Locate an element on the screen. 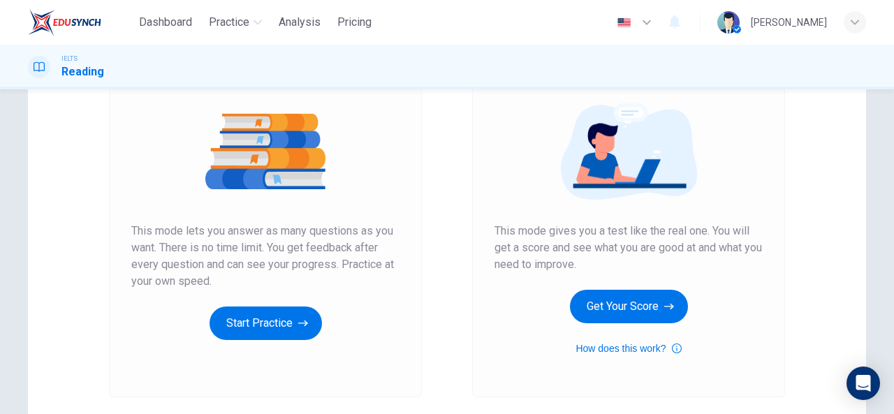  button: How does this work? is located at coordinates (628, 349).